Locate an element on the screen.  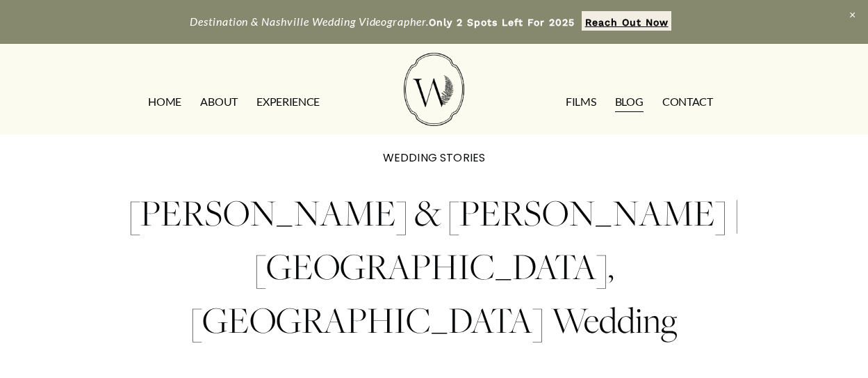
a: EXPERIENCE is located at coordinates (288, 102).